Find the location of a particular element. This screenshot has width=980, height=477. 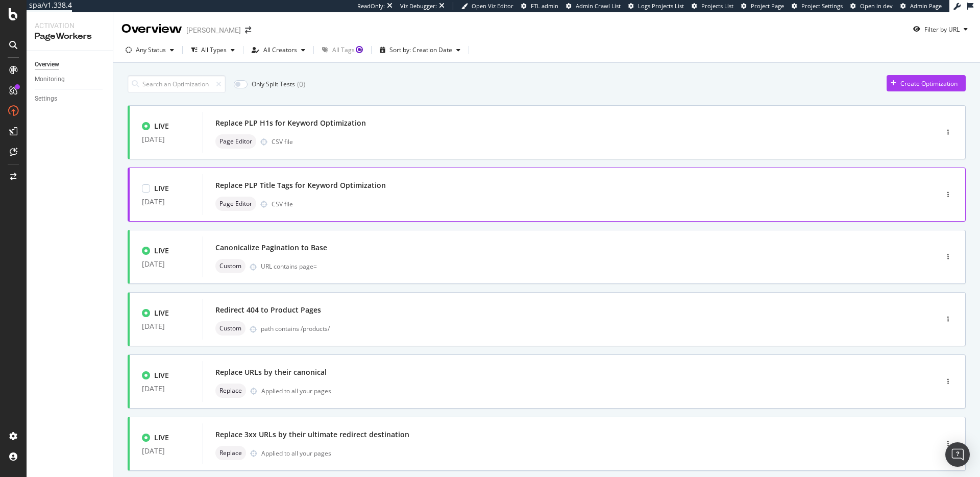

button: Create Optimization is located at coordinates (926, 83).